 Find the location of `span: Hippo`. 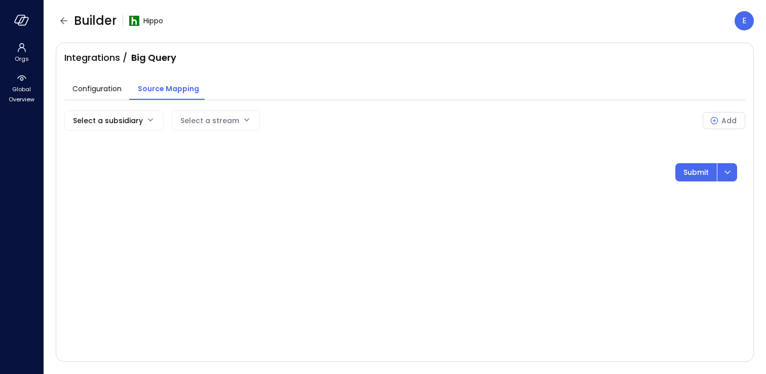

span: Hippo is located at coordinates (153, 21).